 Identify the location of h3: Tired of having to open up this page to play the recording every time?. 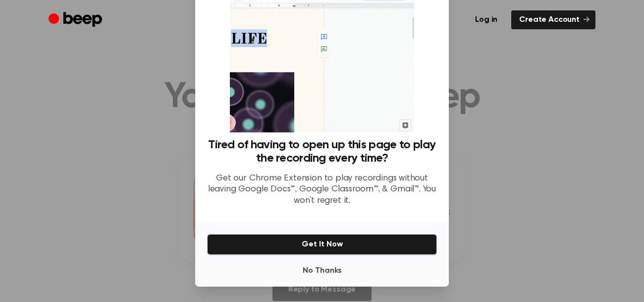
(322, 152).